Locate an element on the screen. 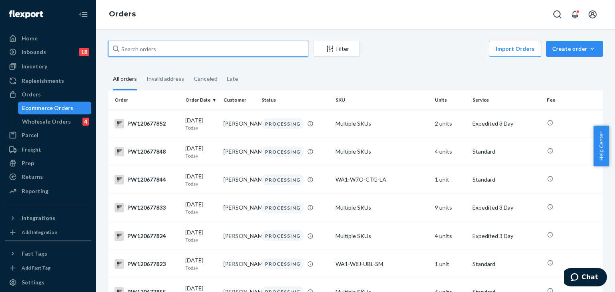 Image resolution: width=615 pixels, height=292 pixels. div: Customer is located at coordinates (239, 100).